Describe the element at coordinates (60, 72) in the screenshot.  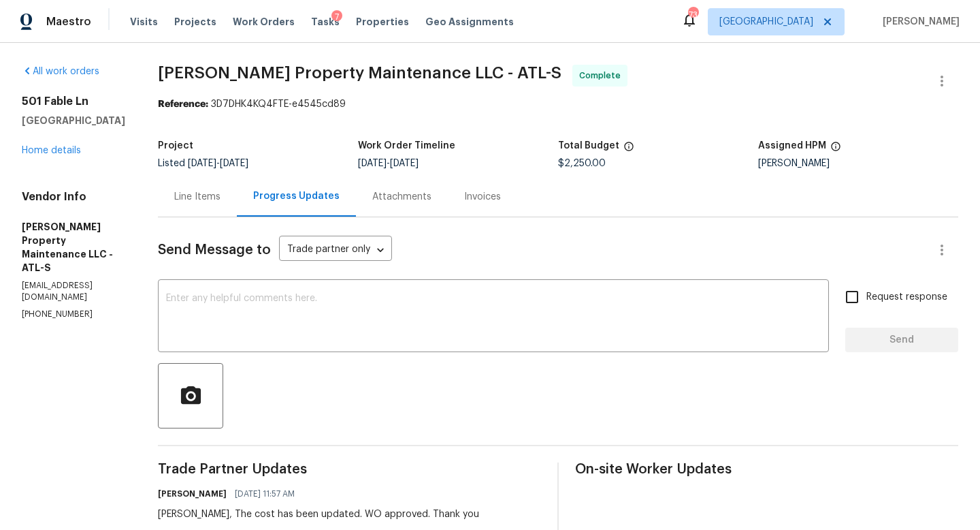
I see `a: All work orders` at that location.